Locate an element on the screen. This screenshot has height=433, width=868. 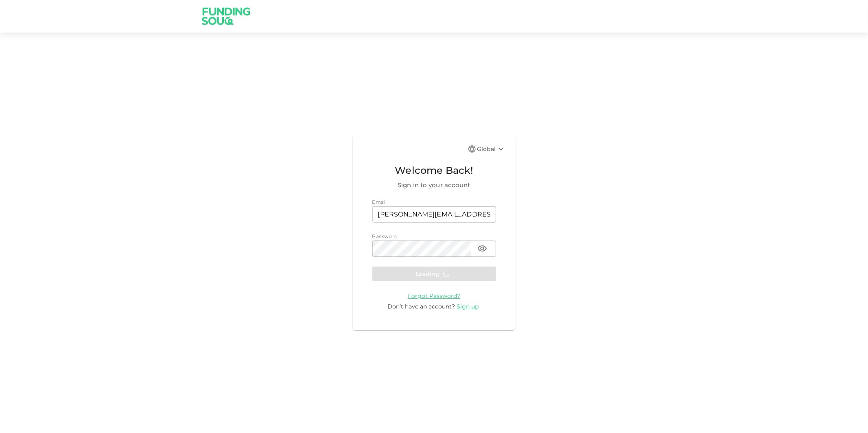
div: Global is located at coordinates (492, 149).